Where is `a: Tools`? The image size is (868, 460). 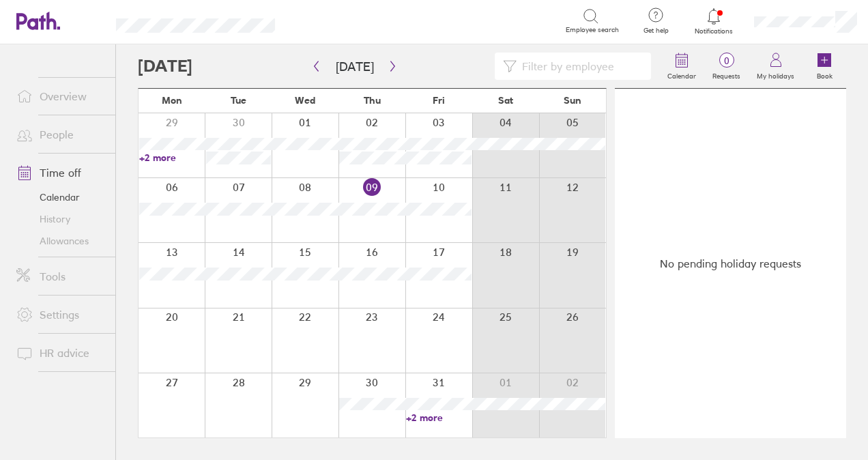 a: Tools is located at coordinates (60, 277).